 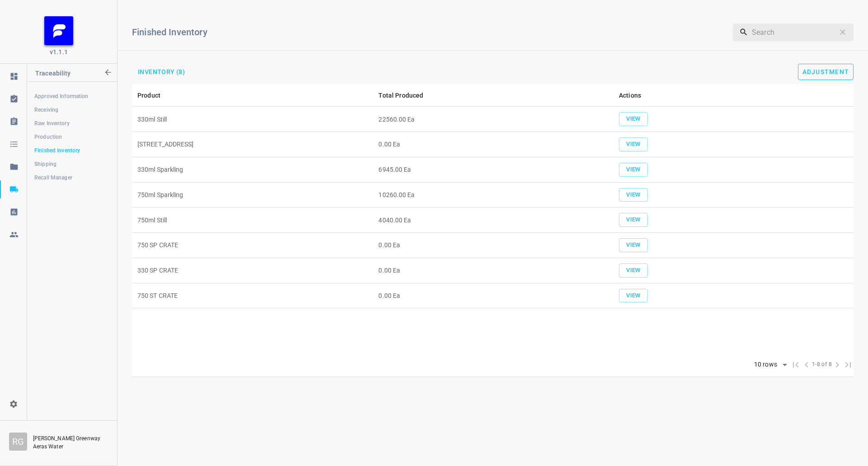 I want to click on td: 330ml Sparkling, so click(x=252, y=170).